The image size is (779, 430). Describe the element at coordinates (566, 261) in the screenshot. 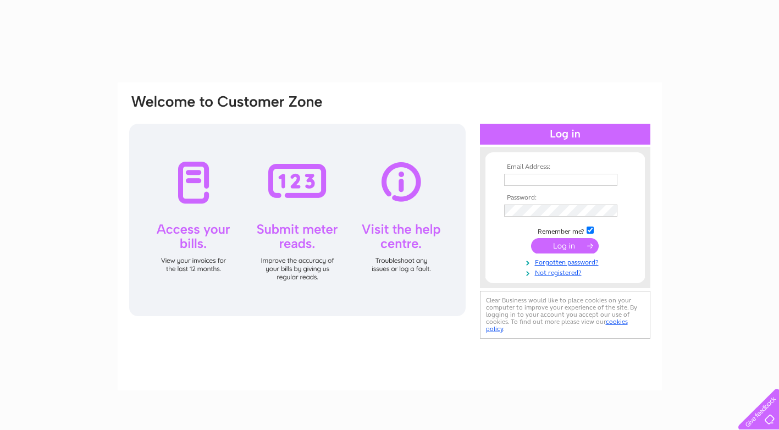

I see `a: Forgotten password?` at that location.